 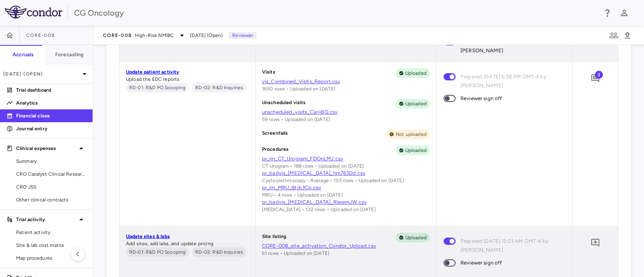 What do you see at coordinates (147, 236) in the screenshot?
I see `a: Update sites & labs` at bounding box center [147, 236].